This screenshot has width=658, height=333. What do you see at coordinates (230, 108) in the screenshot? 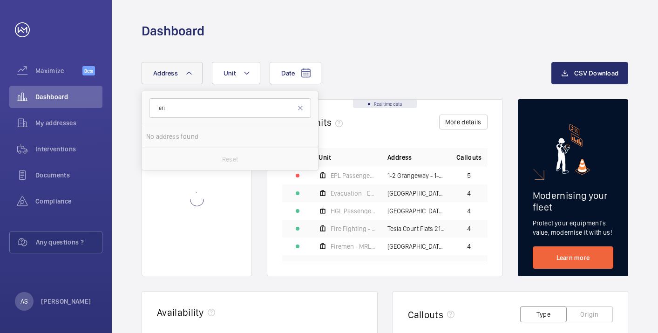
I see `input: Search by address` at bounding box center [230, 108].